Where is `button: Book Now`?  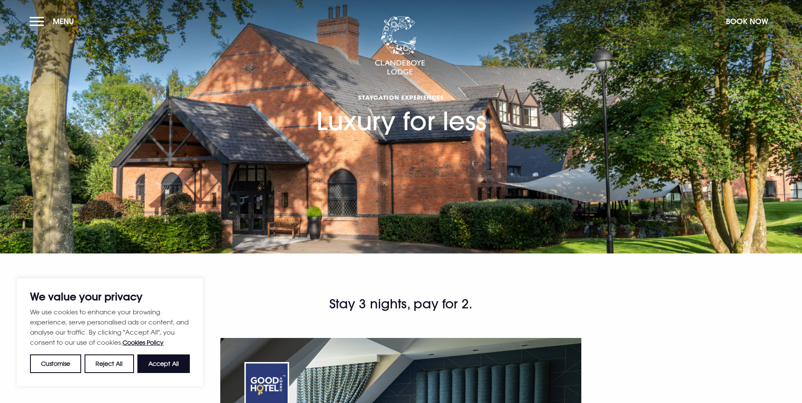
button: Book Now is located at coordinates (747, 21).